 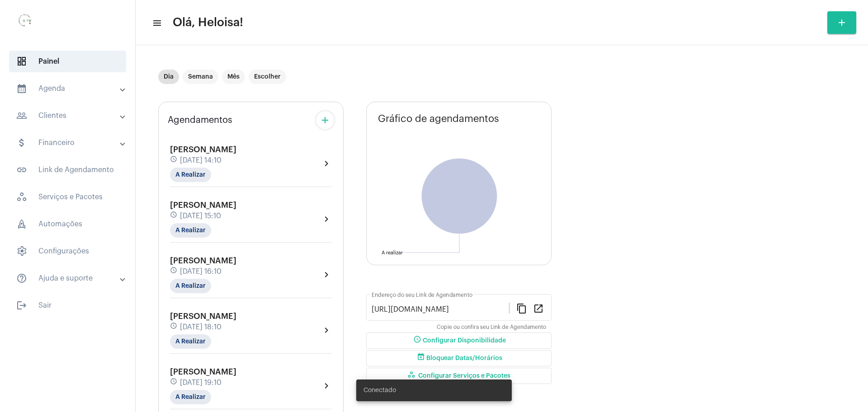 I want to click on mat-expansion-panel-header: sidenav iconAgenda, so click(x=70, y=89).